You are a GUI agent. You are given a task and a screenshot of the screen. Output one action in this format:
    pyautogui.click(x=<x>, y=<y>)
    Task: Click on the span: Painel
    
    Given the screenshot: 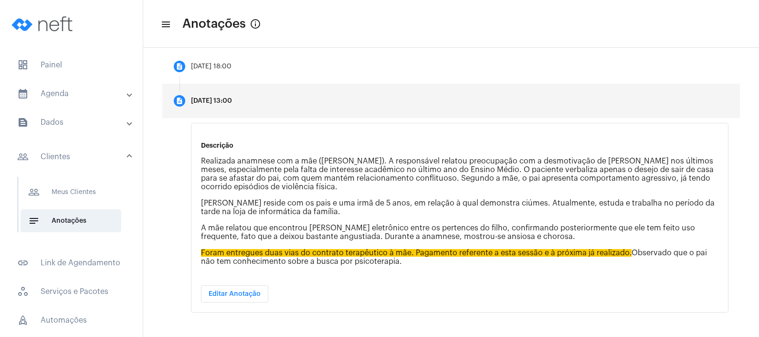 What is the action you would take?
    pyautogui.click(x=71, y=65)
    